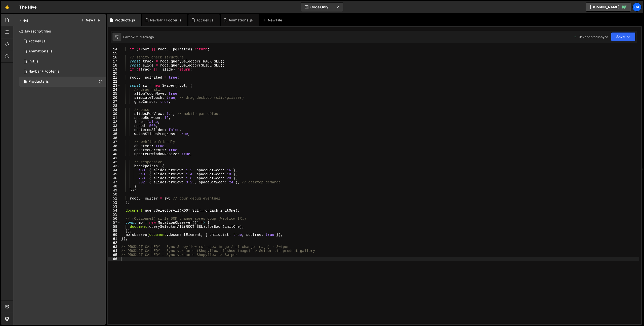  I want to click on div: 17034/46803.js, so click(62, 61).